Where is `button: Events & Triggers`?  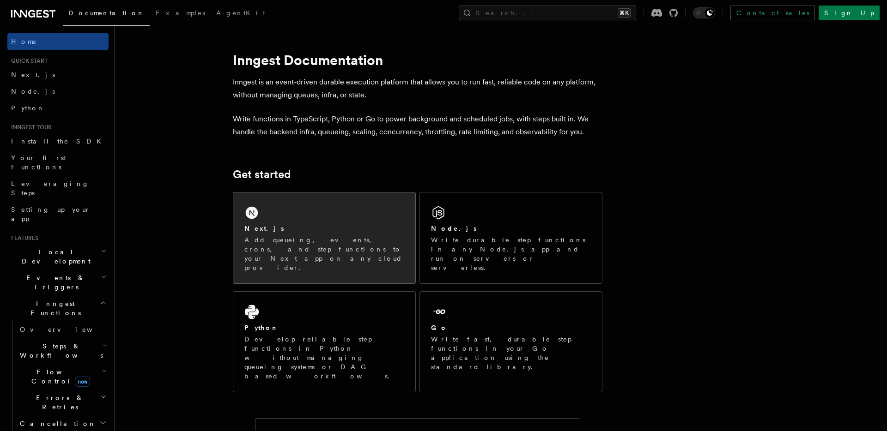
button: Events & Triggers is located at coordinates (58, 283).